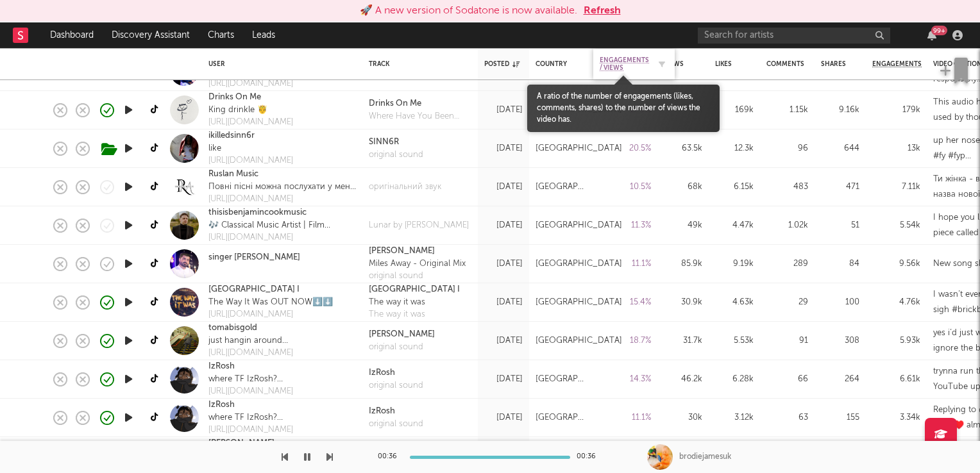 The height and width of the screenshot is (473, 980). I want to click on div: Drinks On Me, so click(420, 104).